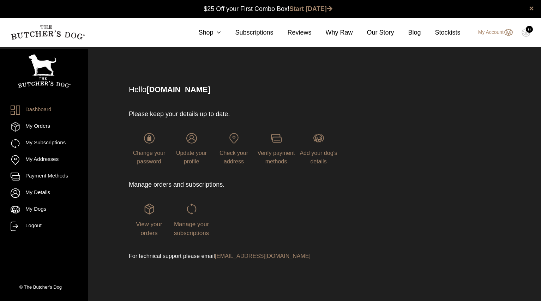 This screenshot has width=541, height=301. Describe the element at coordinates (276, 149) in the screenshot. I see `a: Verify payment methods` at that location.